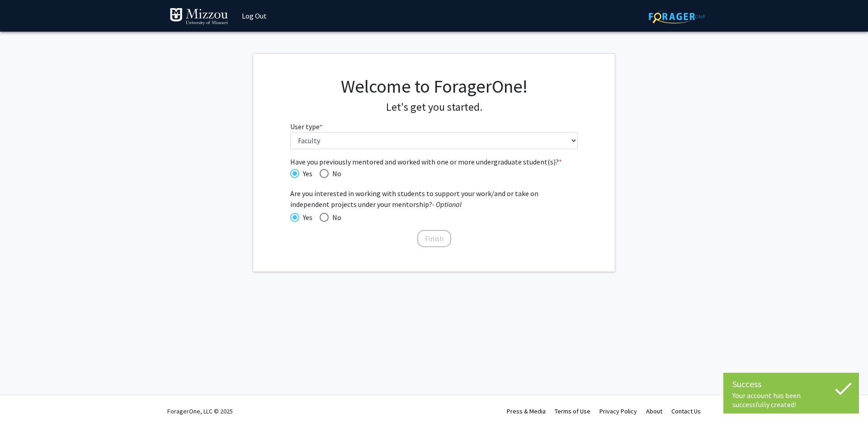 The width and height of the screenshot is (868, 427). Describe the element at coordinates (200, 411) in the screenshot. I see `div: ForagerOne, LLC © 2025` at that location.